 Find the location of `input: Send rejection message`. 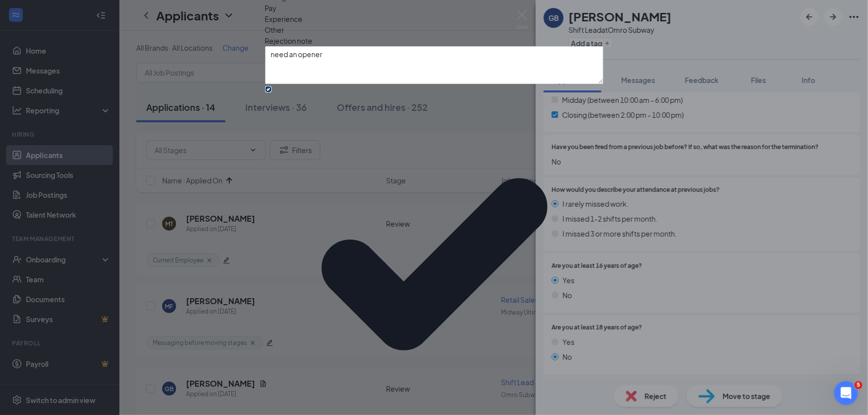

input: Send rejection message is located at coordinates (268, 89).